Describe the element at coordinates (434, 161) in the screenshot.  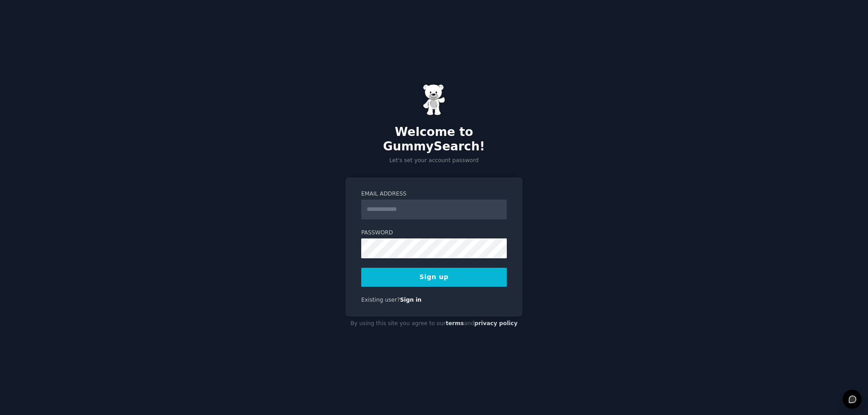
I see `p: Let's set your account password` at that location.